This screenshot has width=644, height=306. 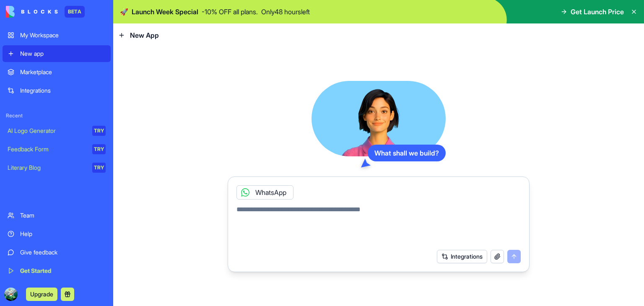 What do you see at coordinates (57, 215) in the screenshot?
I see `a: Team` at bounding box center [57, 215].